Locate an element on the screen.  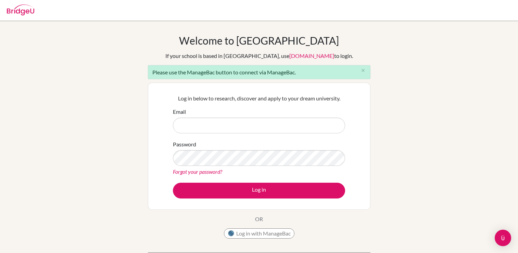
button: Log in with ManageBac is located at coordinates (259, 233).